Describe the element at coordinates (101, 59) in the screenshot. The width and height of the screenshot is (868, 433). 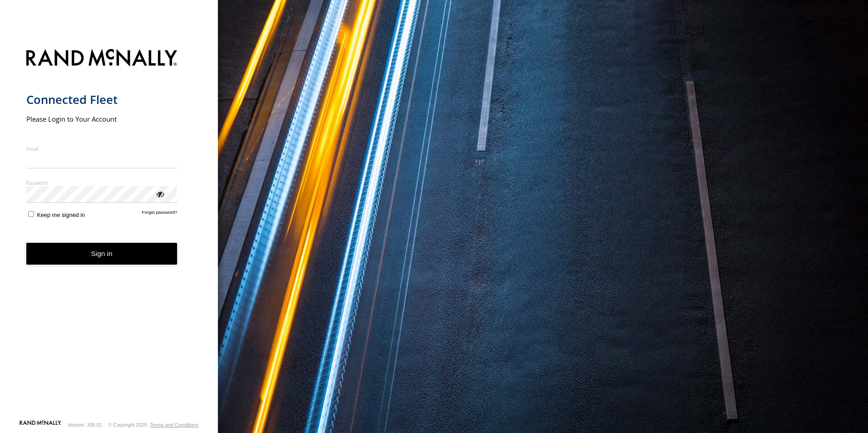
I see `img: Rand McNally` at that location.